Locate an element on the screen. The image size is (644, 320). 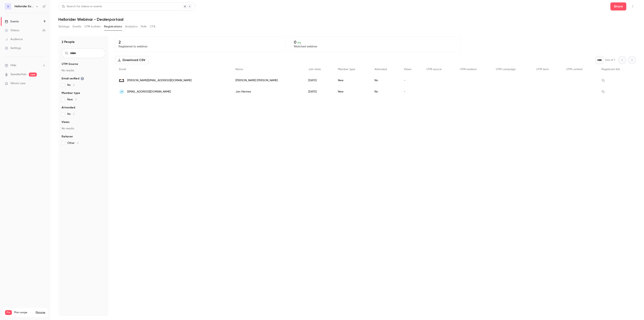
p: 0 is located at coordinates (376, 42).